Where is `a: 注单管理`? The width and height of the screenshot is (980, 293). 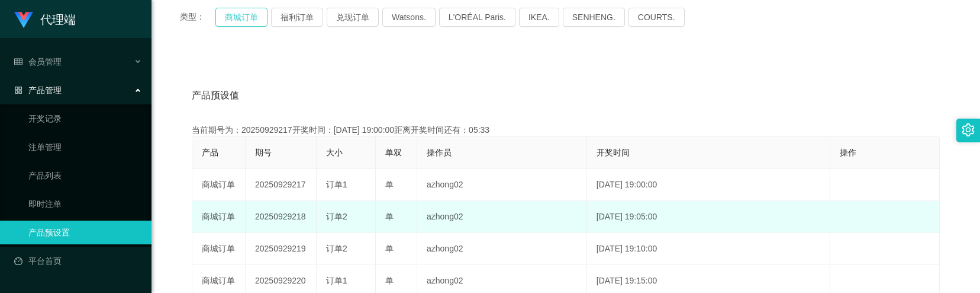
a: 注单管理 is located at coordinates (85, 147).